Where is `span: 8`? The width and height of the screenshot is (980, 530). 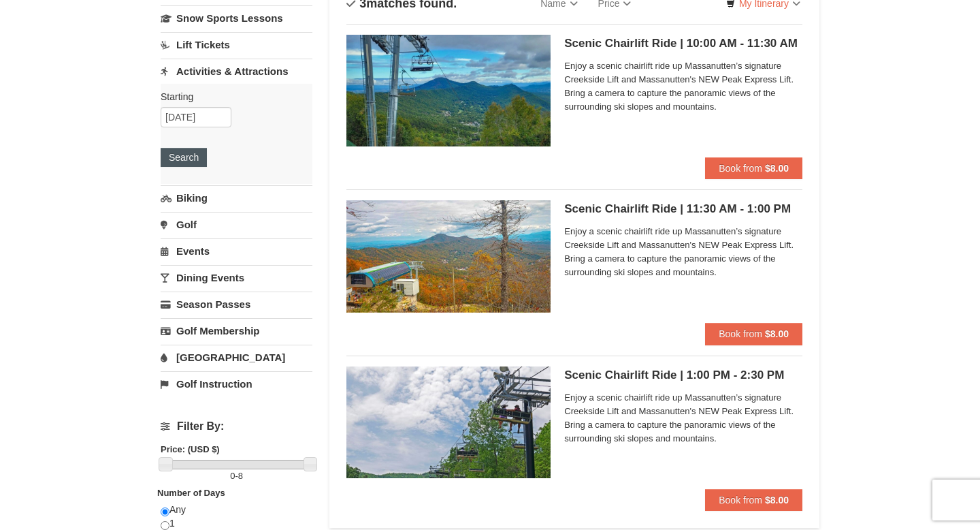 span: 8 is located at coordinates (240, 476).